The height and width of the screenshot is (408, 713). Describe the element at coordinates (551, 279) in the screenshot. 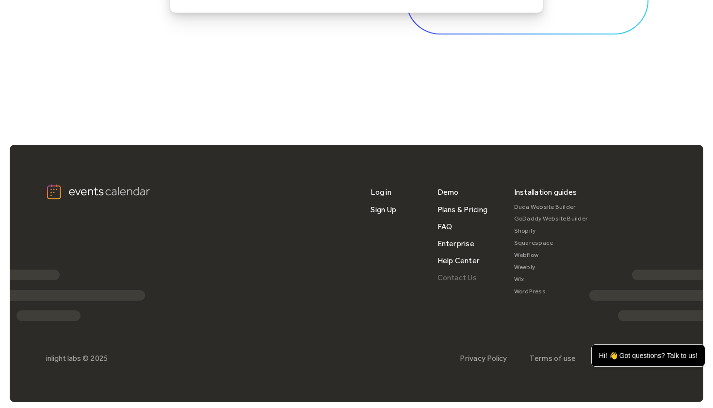

I see `a: Wix` at that location.